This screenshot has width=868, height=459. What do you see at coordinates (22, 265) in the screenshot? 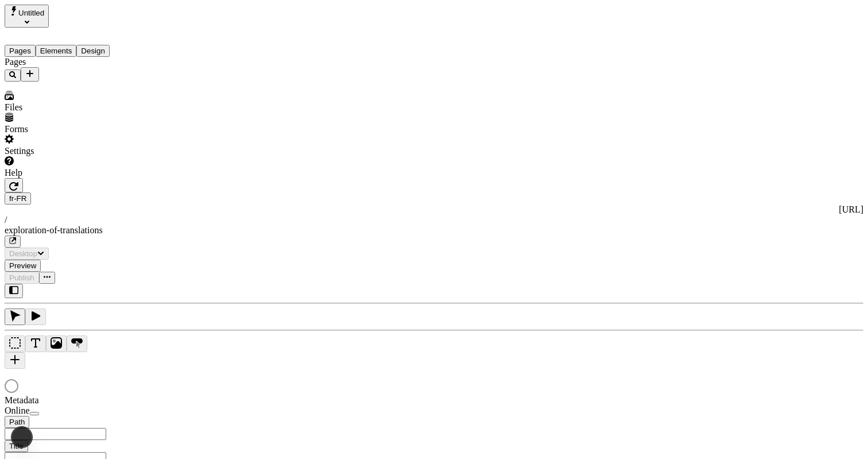
I see `span: Preview` at bounding box center [22, 265].